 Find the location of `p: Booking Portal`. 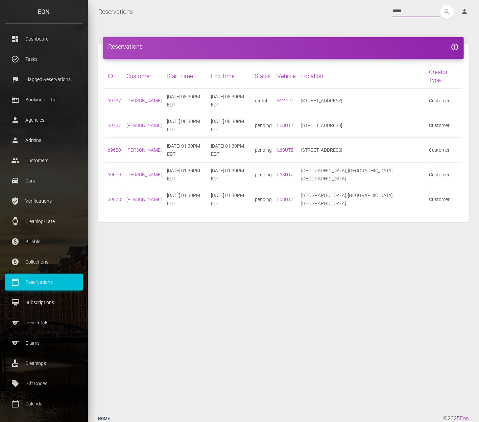

p: Booking Portal is located at coordinates (44, 100).